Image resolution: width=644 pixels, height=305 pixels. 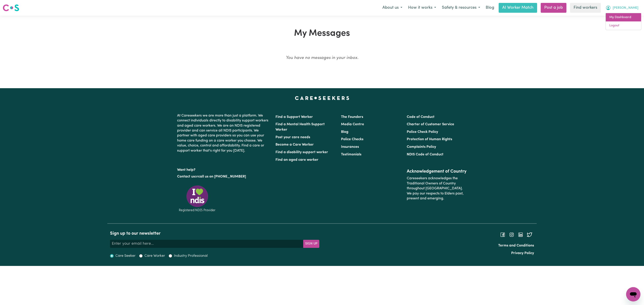 I want to click on img: Registered NDIS provider, so click(x=197, y=198).